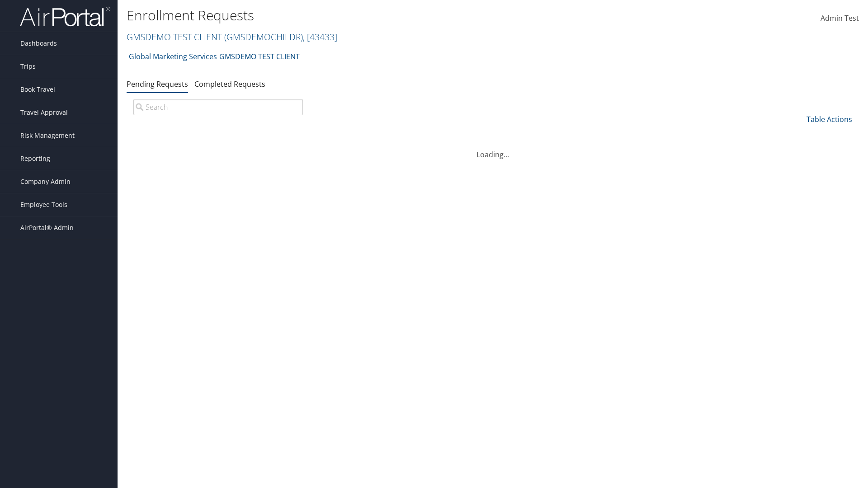 Image resolution: width=868 pixels, height=488 pixels. What do you see at coordinates (65, 16) in the screenshot?
I see `img: airportal-logo.png` at bounding box center [65, 16].